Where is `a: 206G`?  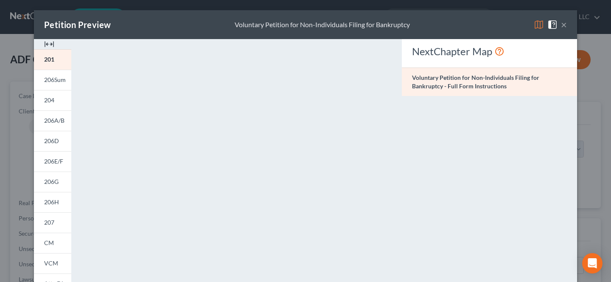
a: 206G is located at coordinates (53, 182).